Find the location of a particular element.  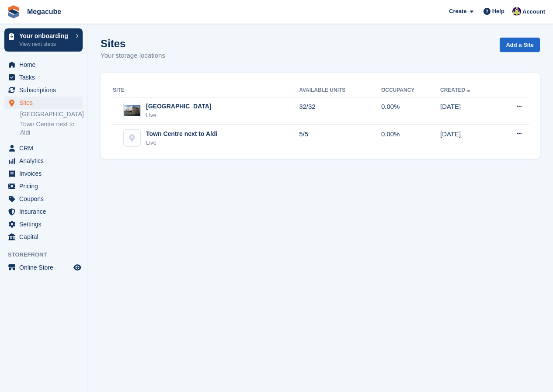

span: Analytics is located at coordinates (45, 161).